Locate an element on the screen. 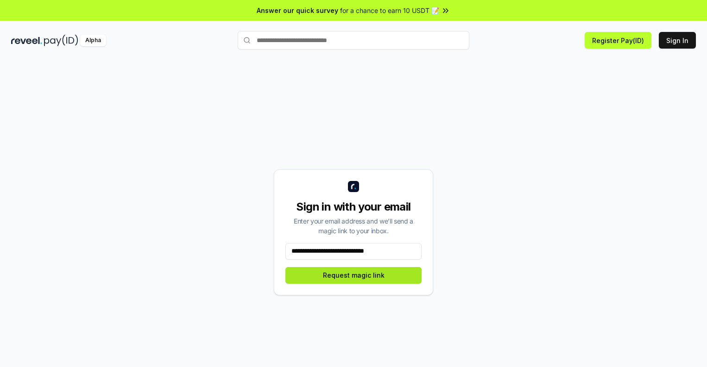 Image resolution: width=707 pixels, height=367 pixels. div: Sign in with your email is located at coordinates (353, 207).